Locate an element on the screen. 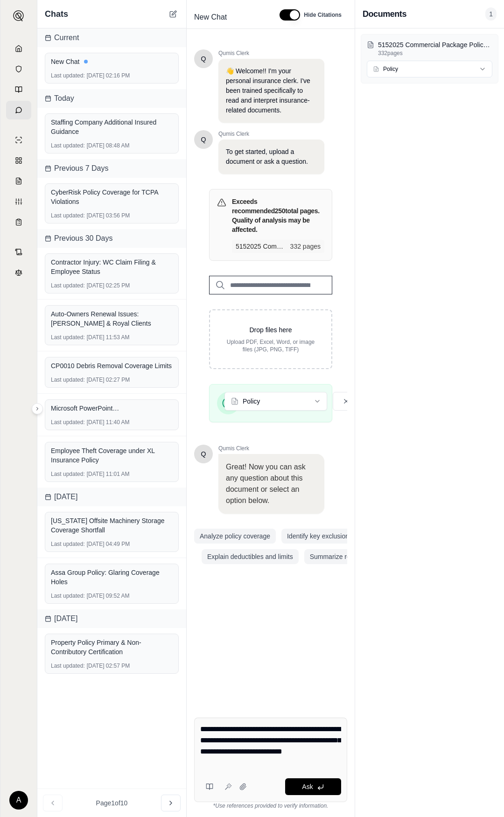 The height and width of the screenshot is (817, 504). span: Hide Citations is located at coordinates (323, 15).